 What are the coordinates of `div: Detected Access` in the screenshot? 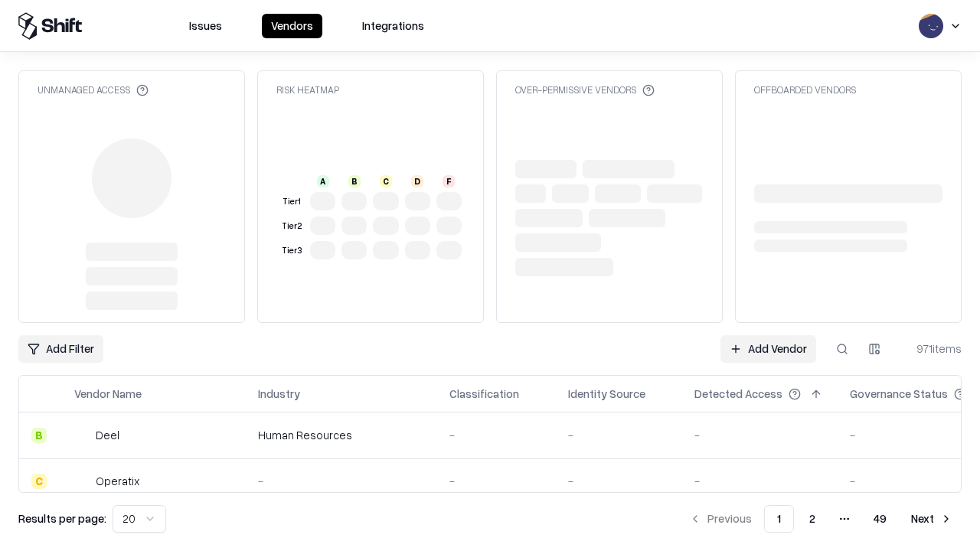 It's located at (738, 393).